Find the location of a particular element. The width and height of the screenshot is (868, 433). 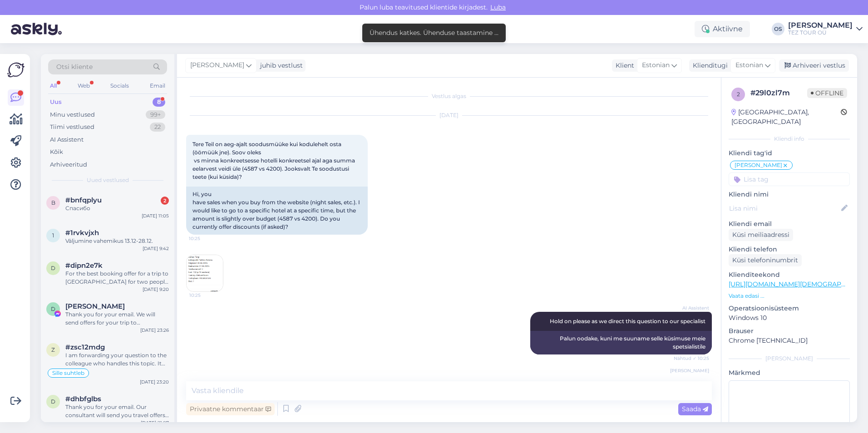

img: Askly Logo is located at coordinates (16, 70).